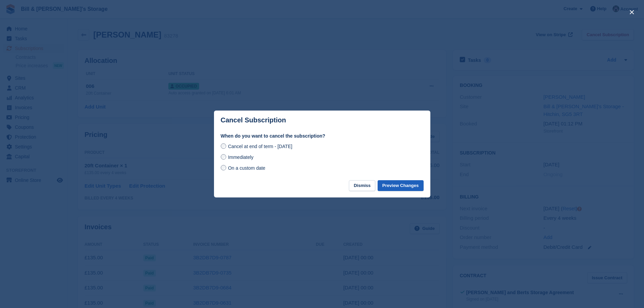  I want to click on label: When do you want to cancel the subscription?, so click(322, 136).